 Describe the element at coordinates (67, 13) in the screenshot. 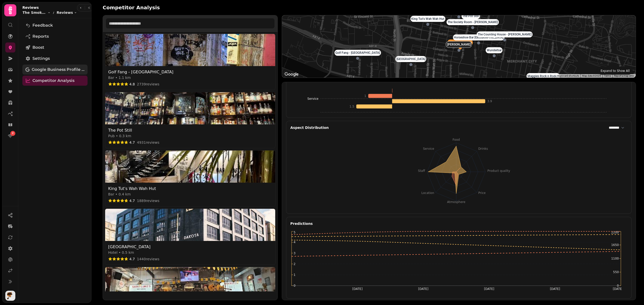

I see `button: Reviews` at that location.